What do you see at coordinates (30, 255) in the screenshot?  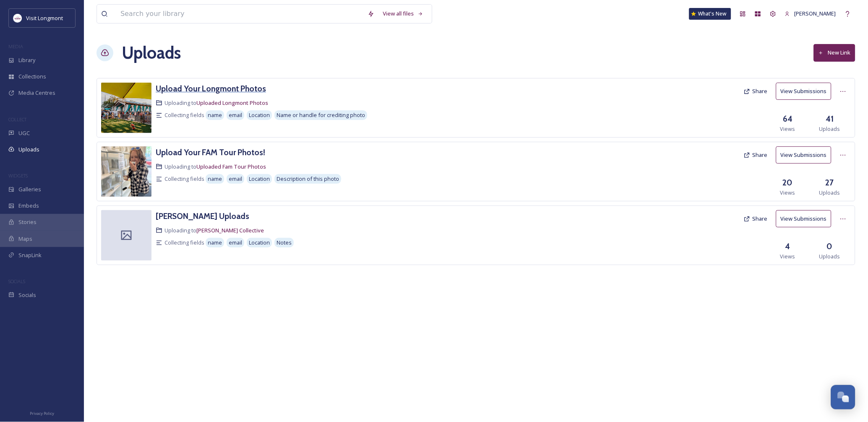 I see `span: SnapLink` at bounding box center [30, 255].